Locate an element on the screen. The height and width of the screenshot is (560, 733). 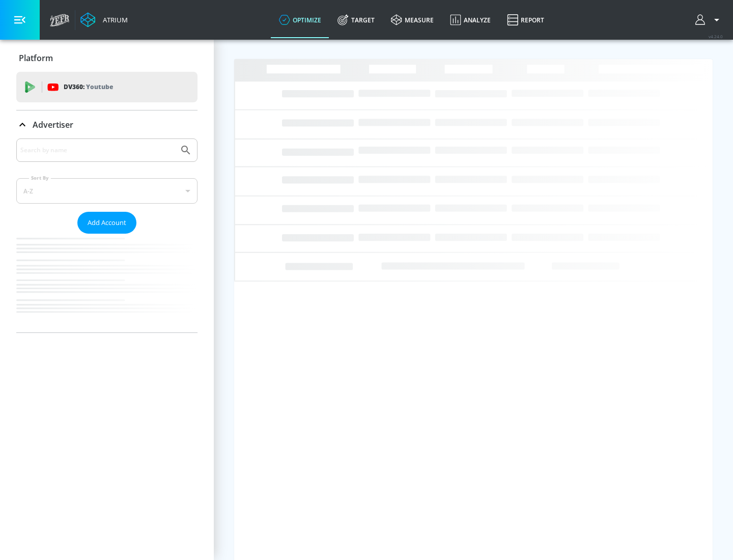
a: Report is located at coordinates (525, 20).